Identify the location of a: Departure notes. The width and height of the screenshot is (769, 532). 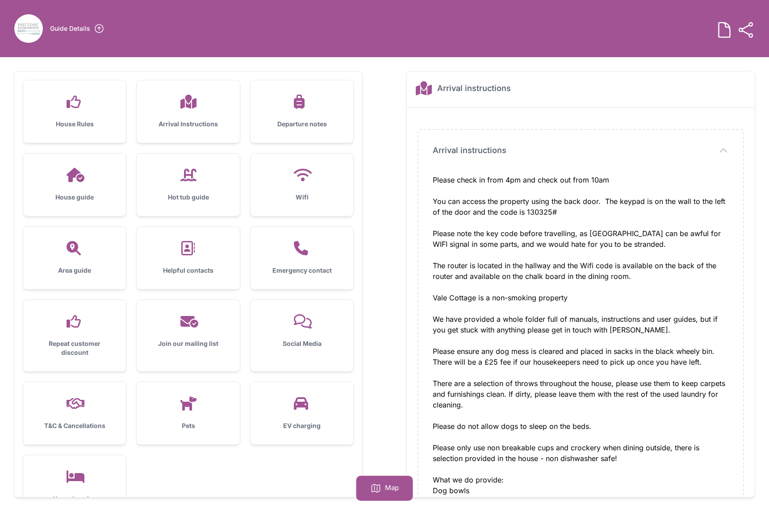
(302, 112).